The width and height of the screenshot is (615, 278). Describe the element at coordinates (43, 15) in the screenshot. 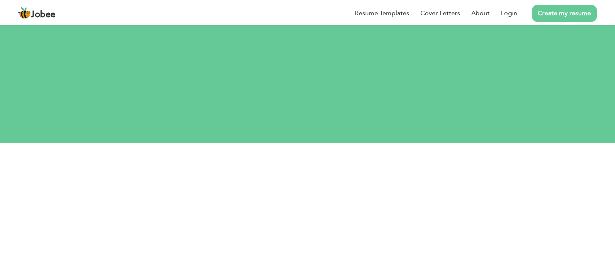

I see `span: Jobee` at that location.